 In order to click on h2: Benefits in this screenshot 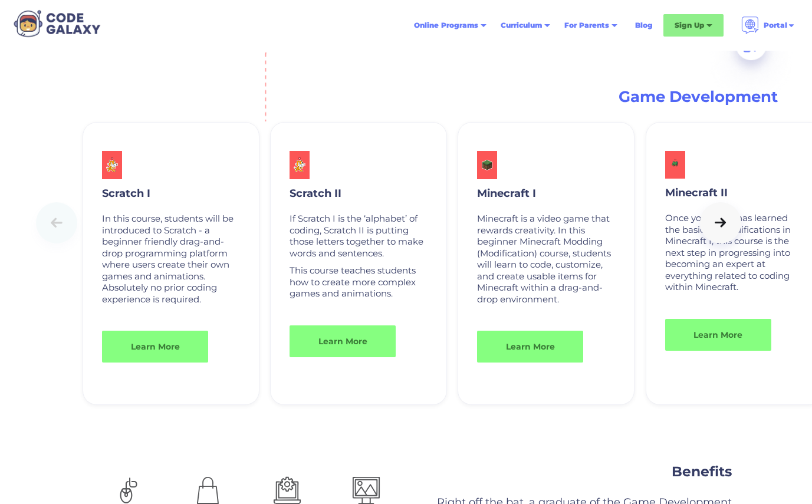, I will do `click(573, 471)`.